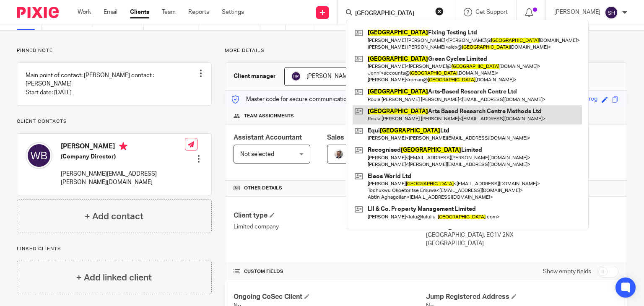 This screenshot has width=644, height=306. What do you see at coordinates (123, 146) in the screenshot?
I see `i: Primary` at bounding box center [123, 146].